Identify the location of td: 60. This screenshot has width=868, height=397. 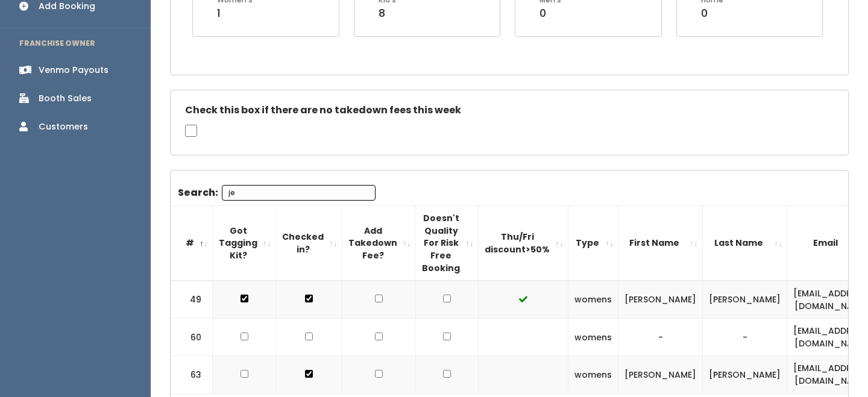
(192, 338).